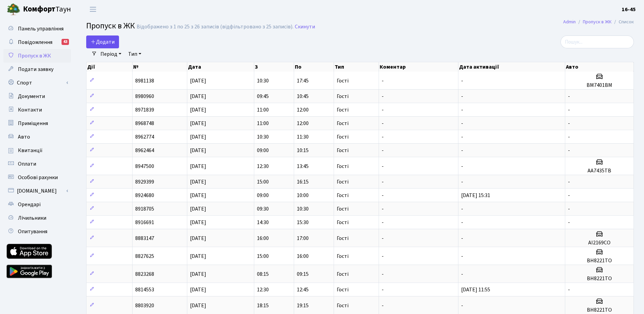 This screenshot has height=314, width=644. Describe the element at coordinates (263, 222) in the screenshot. I see `span: 14:30` at that location.